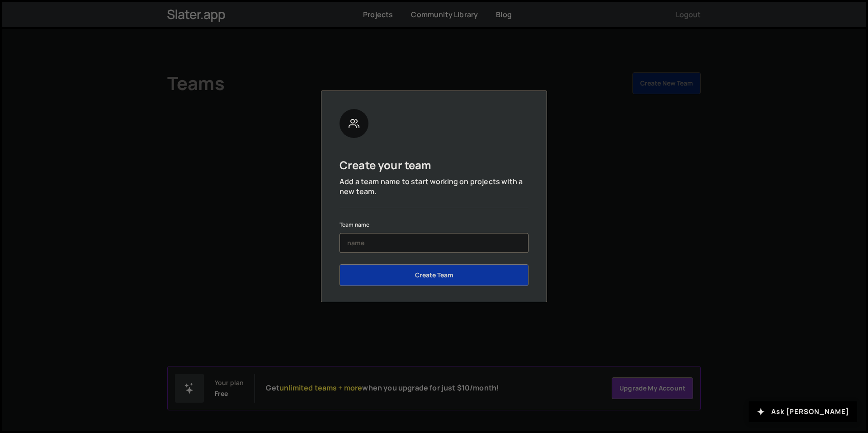 The height and width of the screenshot is (433, 868). What do you see at coordinates (523, 114) in the screenshot?
I see `button: Close` at bounding box center [523, 114].